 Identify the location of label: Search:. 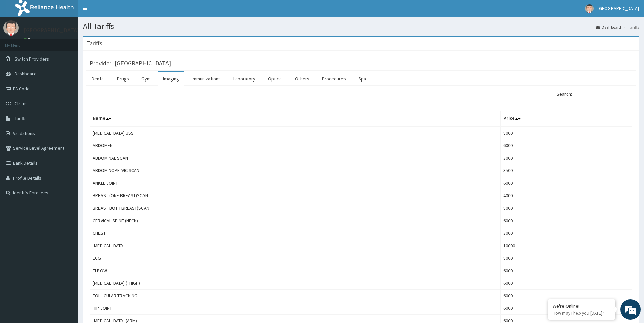
(594, 94).